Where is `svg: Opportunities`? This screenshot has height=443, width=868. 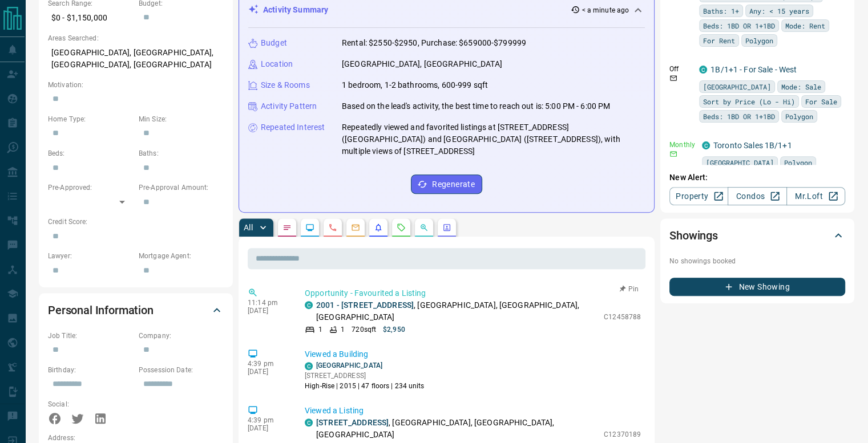 svg: Opportunities is located at coordinates (424, 227).